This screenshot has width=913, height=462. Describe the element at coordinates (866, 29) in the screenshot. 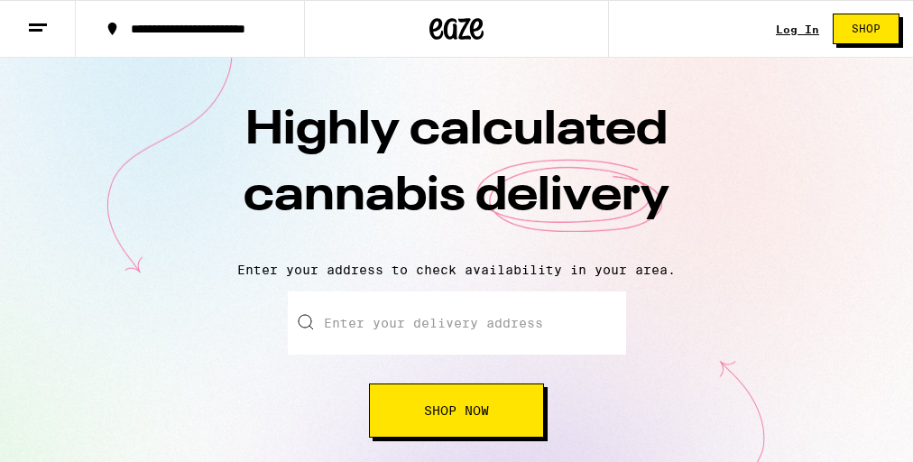

I see `button: Shop` at that location.